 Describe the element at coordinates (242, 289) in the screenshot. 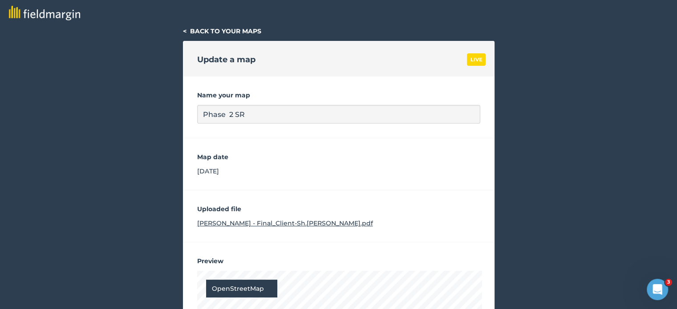

I see `div: OpenStreetMap` at that location.